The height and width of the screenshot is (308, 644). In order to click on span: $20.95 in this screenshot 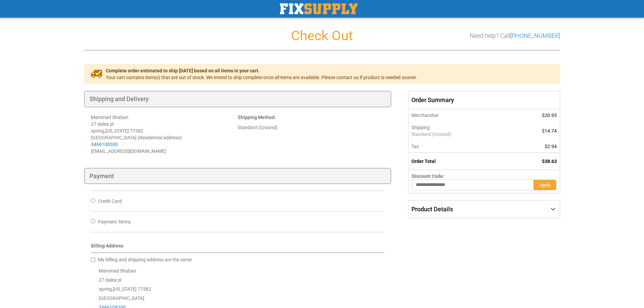, I will do `click(549, 115)`.